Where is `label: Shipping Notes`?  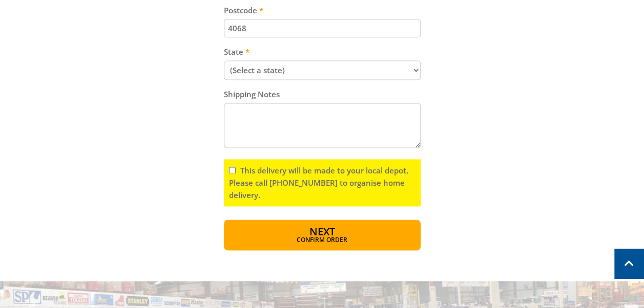
label: Shipping Notes is located at coordinates (322, 94).